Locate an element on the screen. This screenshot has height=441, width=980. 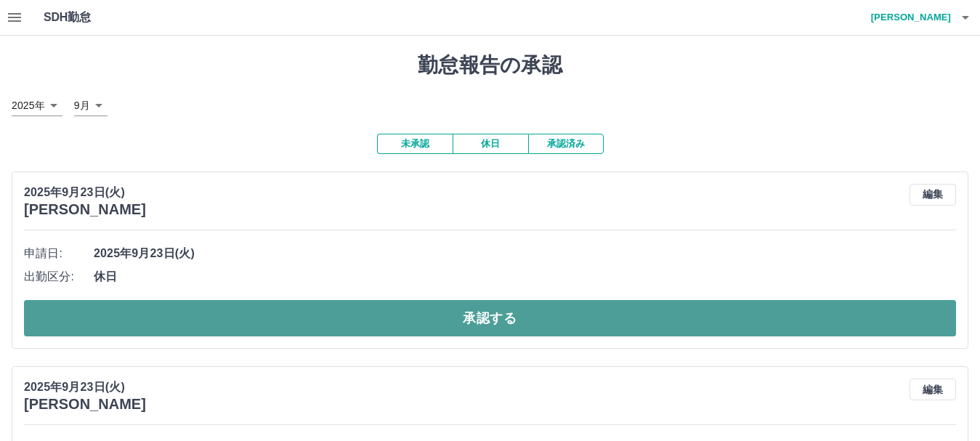
button: 休日 is located at coordinates (490, 144).